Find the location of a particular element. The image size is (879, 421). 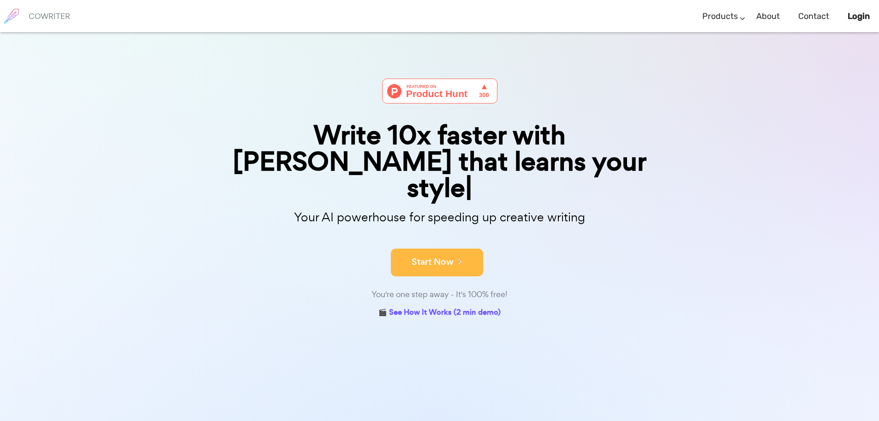

img: Cowriter - Your AI buddy for speeding up creative writing | Product Hunt is located at coordinates (440, 91).